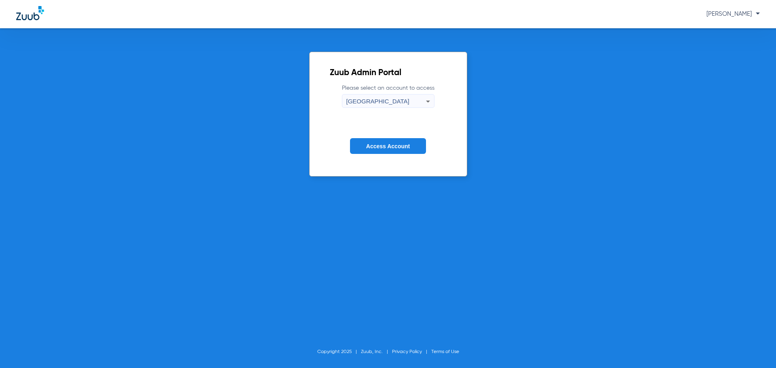 Image resolution: width=776 pixels, height=368 pixels. I want to click on li: Copyright 2025, so click(339, 352).